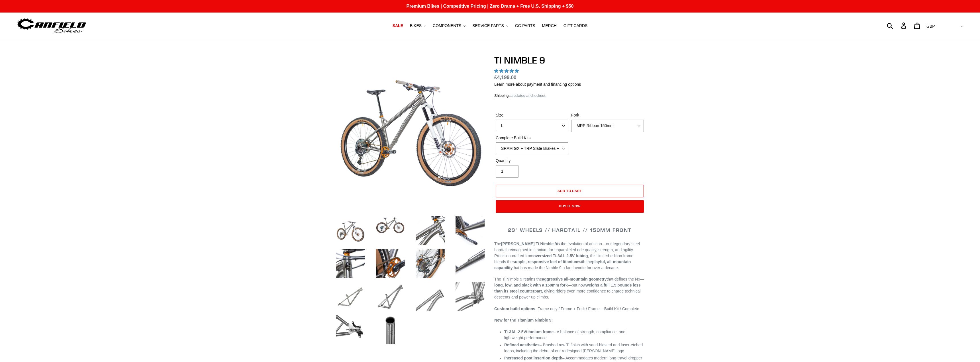 The width and height of the screenshot is (980, 362). What do you see at coordinates (608, 115) in the screenshot?
I see `label: Fork` at bounding box center [608, 115].